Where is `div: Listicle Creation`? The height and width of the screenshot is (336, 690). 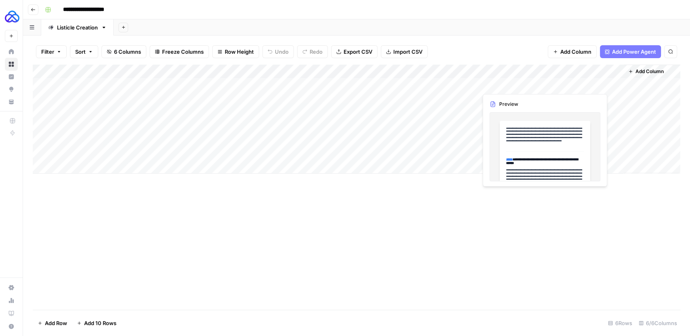 div: Listicle Creation is located at coordinates (77, 27).